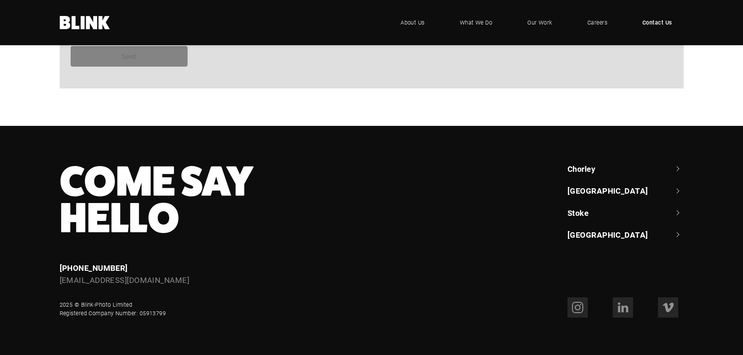 The image size is (743, 355). I want to click on span: What We Do, so click(476, 23).